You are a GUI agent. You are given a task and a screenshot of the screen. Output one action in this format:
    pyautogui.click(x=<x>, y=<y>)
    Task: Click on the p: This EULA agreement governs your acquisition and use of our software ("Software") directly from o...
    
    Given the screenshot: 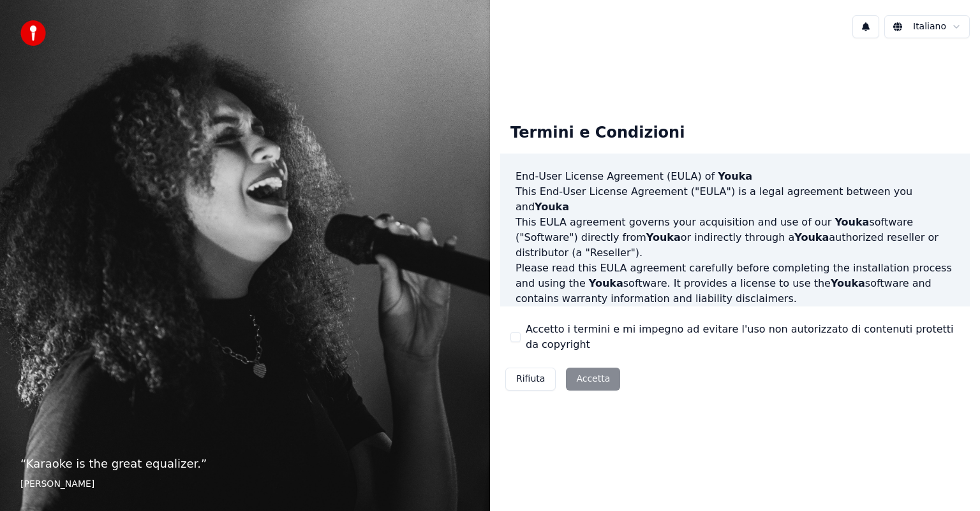 What is the action you would take?
    pyautogui.click(x=735, y=237)
    